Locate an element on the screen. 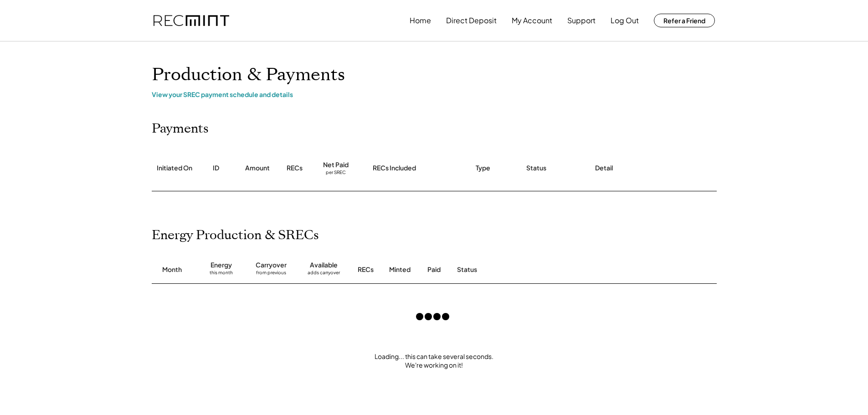  h2: Payments is located at coordinates (180, 129).